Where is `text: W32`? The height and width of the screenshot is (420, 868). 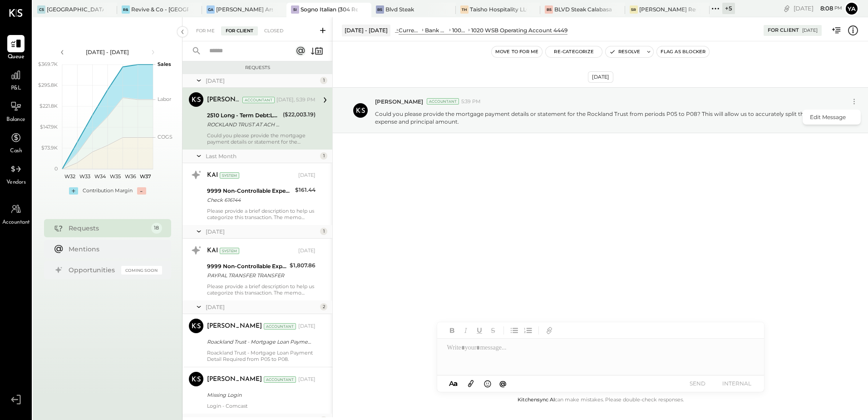 text: W32 is located at coordinates (70, 176).